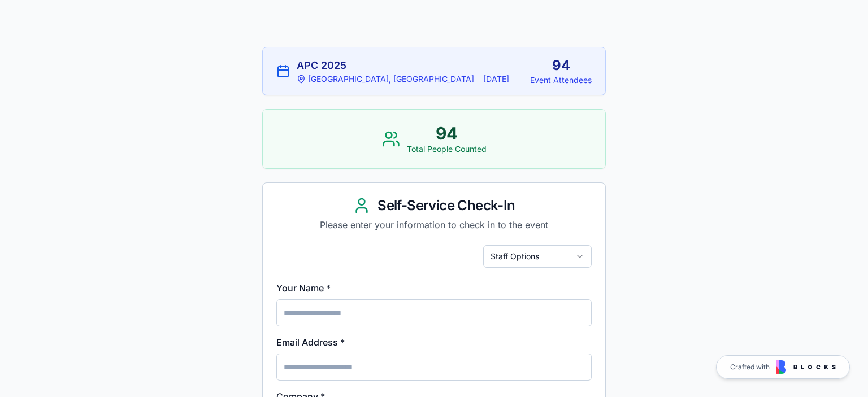  What do you see at coordinates (782, 367) in the screenshot?
I see `a: Crafted with` at bounding box center [782, 367].